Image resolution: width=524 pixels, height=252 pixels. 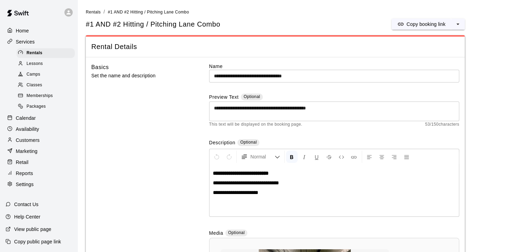 What do you see at coordinates (426, 24) in the screenshot?
I see `p: Copy booking link` at bounding box center [426, 24].